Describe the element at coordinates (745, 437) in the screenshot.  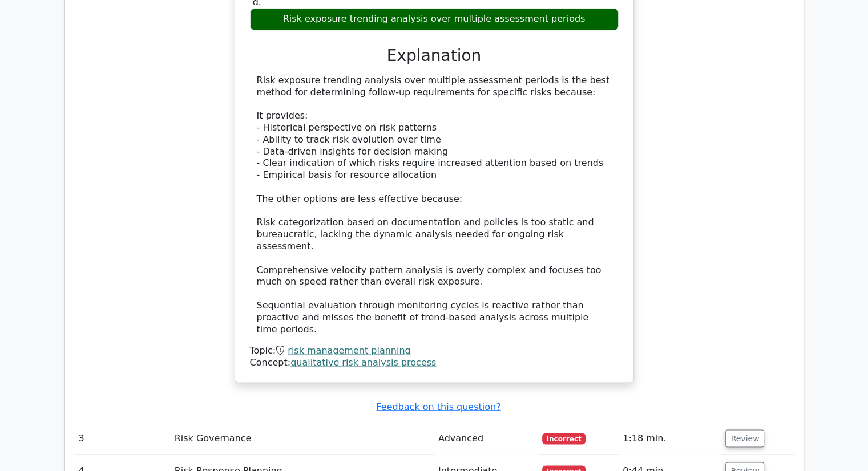
I see `button: Review` at that location.